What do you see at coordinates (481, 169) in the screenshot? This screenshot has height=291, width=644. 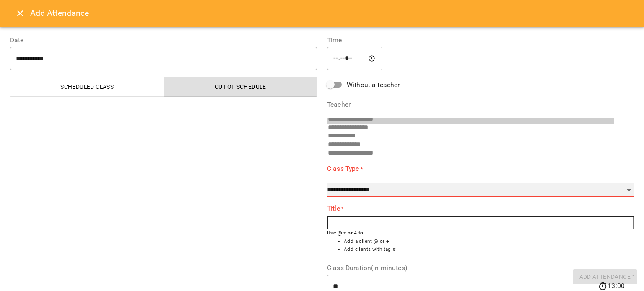 I see `label: Class Type` at bounding box center [481, 169].